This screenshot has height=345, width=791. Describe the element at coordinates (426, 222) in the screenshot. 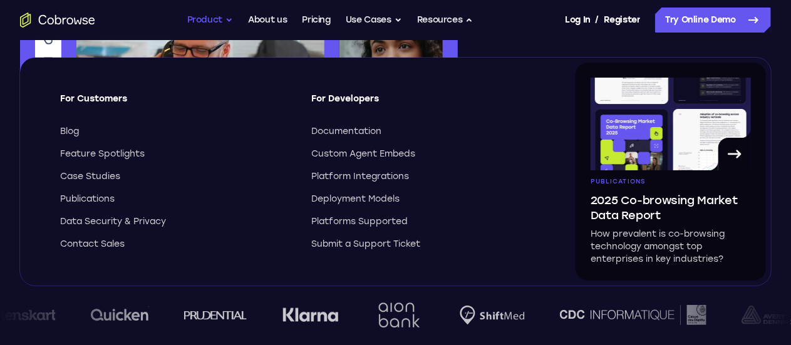

I see `a: Platforms Supported` at that location.